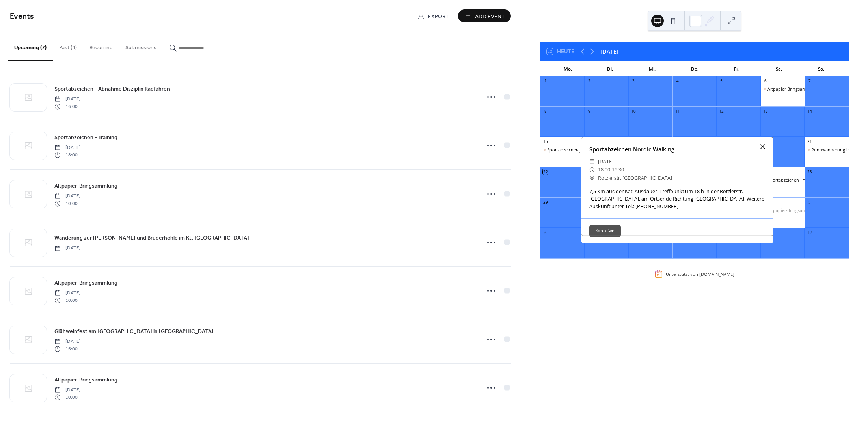 Image resolution: width=868 pixels, height=441 pixels. I want to click on span: Sportabzeichen - Training, so click(86, 138).